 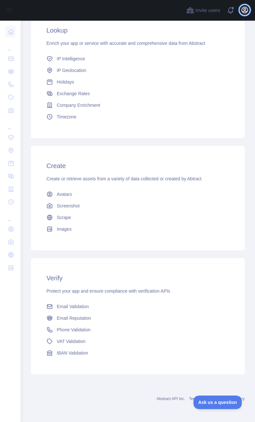 I want to click on span: Enrich your app or service with accurate and comprehensive data from Abstract, so click(x=126, y=43).